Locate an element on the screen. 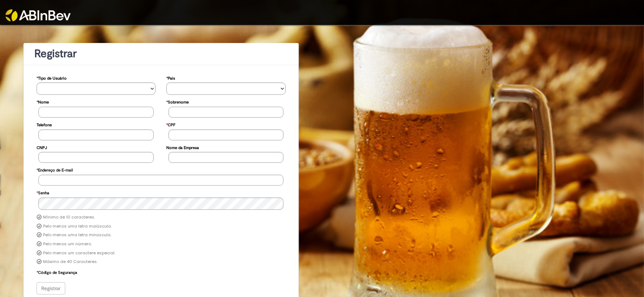 This screenshot has width=644, height=297. label: Senha is located at coordinates (43, 192).